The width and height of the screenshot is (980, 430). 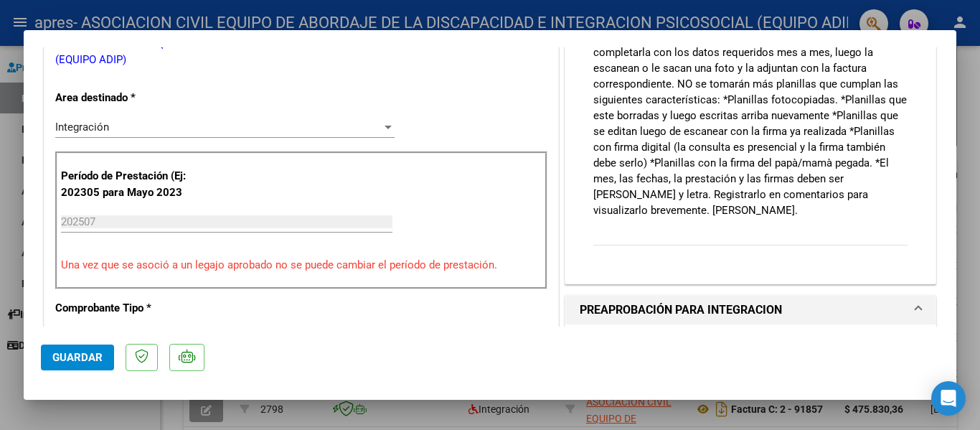 I want to click on p: ASOCIACION CIVIL EQUIPO DE ABORDAJE DE LA DISCAPACIDAD E INTEGRACION PSICOSOCIAL (EQUIPO ADIP), so click(x=301, y=52).